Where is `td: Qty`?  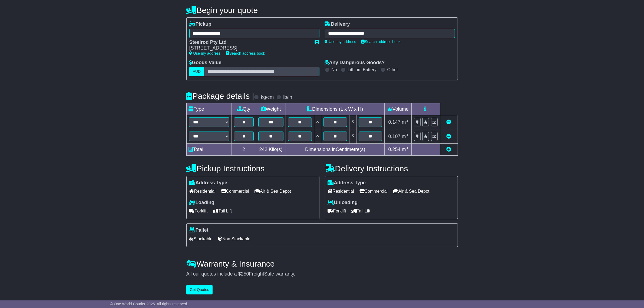 td: Qty is located at coordinates (244, 109).